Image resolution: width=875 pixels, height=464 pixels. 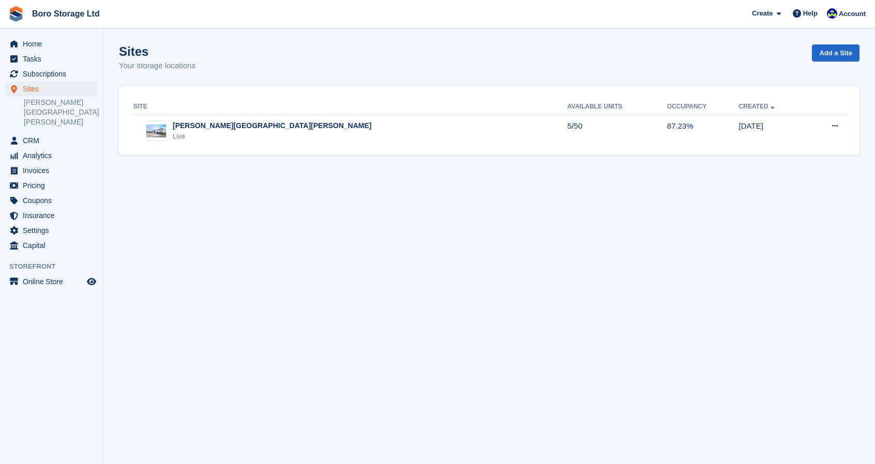 I want to click on span: Account, so click(x=852, y=14).